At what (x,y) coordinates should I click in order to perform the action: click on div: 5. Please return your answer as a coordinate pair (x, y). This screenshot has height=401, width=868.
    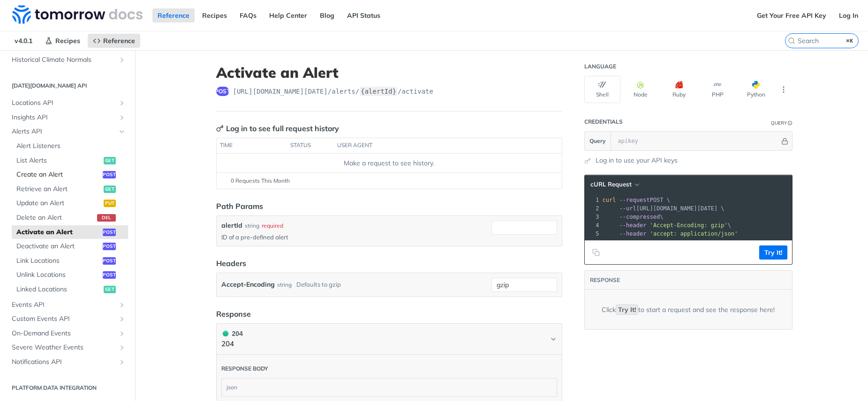
    Looking at the image, I should click on (592, 234).